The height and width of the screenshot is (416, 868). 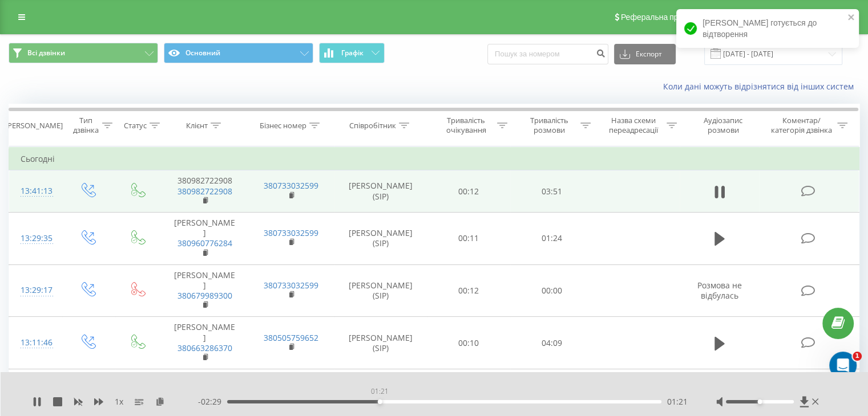 I want to click on div: Назва схеми переадресації, so click(x=633, y=126).